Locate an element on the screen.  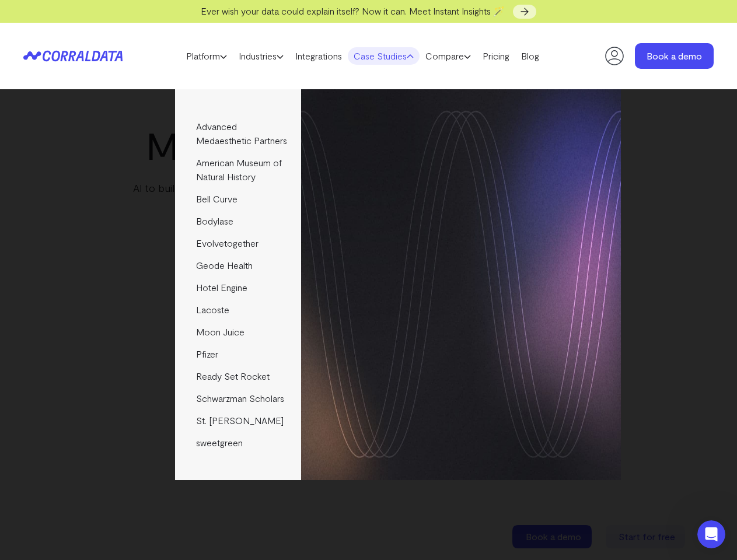
a: Platform is located at coordinates (207, 56).